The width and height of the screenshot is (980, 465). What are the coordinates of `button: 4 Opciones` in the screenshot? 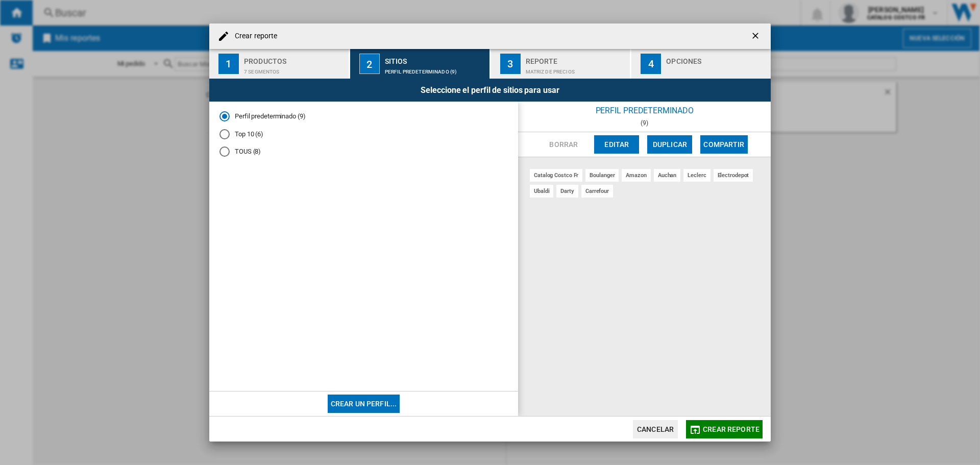 It's located at (701, 63).